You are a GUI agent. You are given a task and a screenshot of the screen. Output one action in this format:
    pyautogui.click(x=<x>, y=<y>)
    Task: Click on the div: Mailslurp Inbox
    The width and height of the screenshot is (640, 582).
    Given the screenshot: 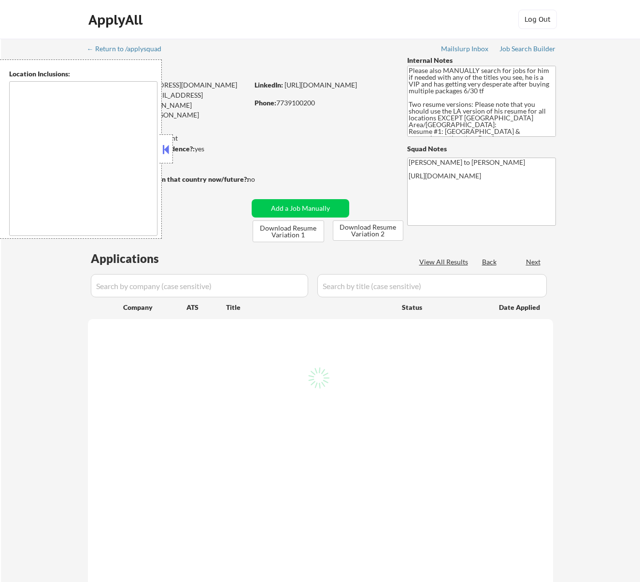 What is the action you would take?
    pyautogui.click(x=465, y=49)
    